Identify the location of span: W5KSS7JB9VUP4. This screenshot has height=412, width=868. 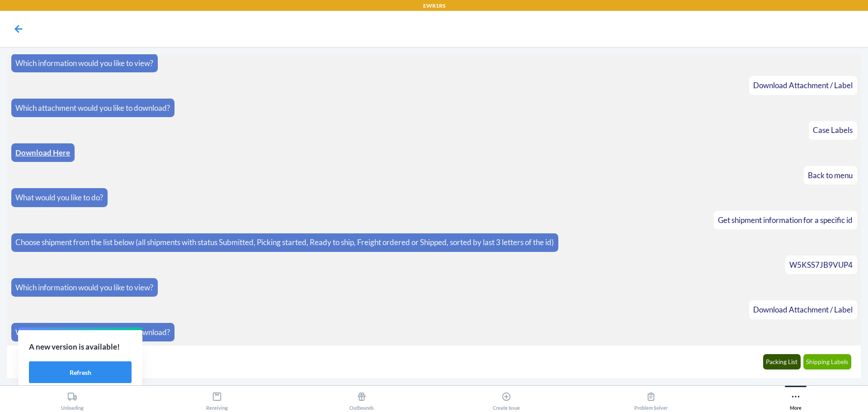
(821, 264).